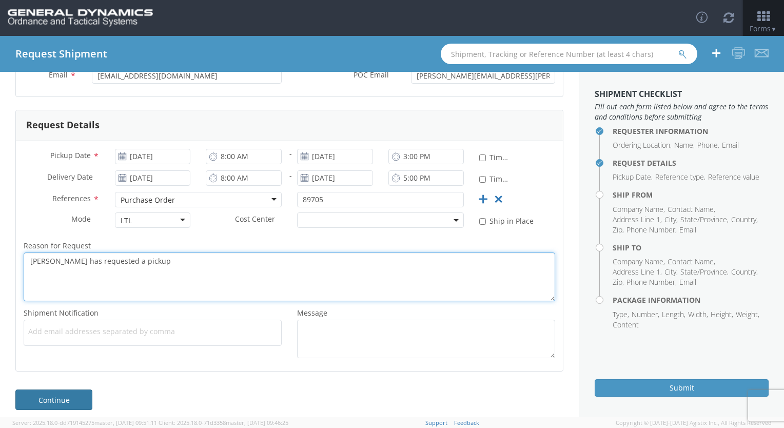 This screenshot has height=428, width=784. What do you see at coordinates (58, 74) in the screenshot?
I see `span: Email` at bounding box center [58, 74].